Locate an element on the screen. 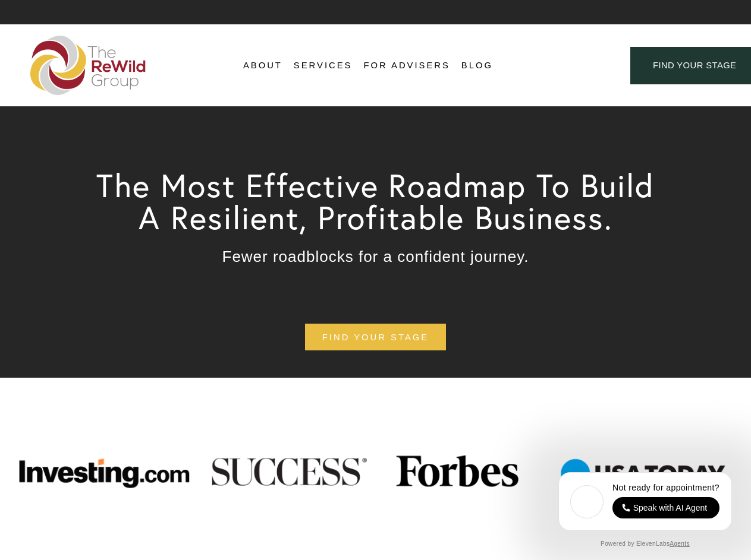 Image resolution: width=751 pixels, height=560 pixels. a: Blog is located at coordinates (477, 66).